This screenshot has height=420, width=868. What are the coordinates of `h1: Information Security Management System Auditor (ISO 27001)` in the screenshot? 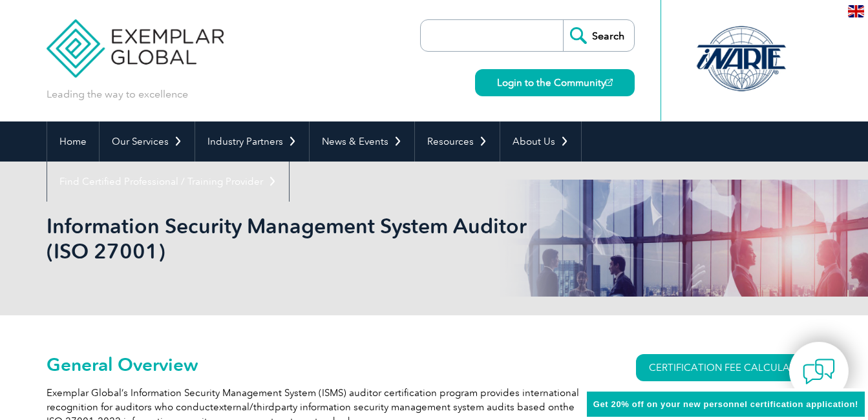 It's located at (294, 239).